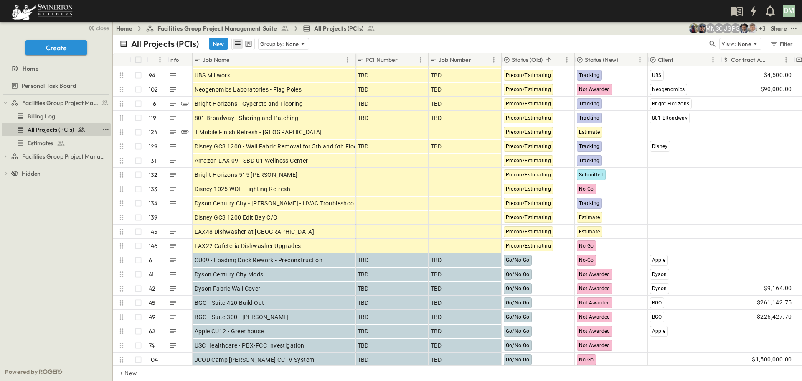 The image size is (802, 381). Describe the element at coordinates (657, 75) in the screenshot. I see `span: UBS` at that location.